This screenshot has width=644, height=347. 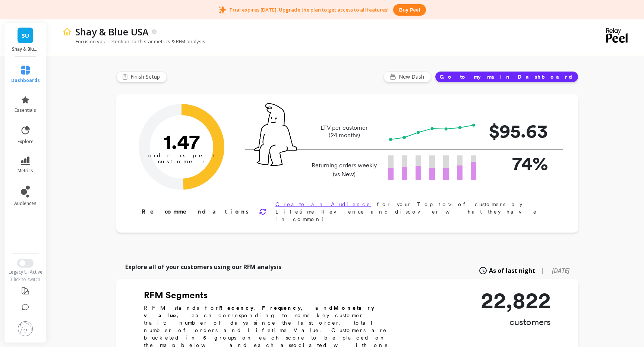 What do you see at coordinates (26, 142) in the screenshot?
I see `span: explore` at bounding box center [26, 142].